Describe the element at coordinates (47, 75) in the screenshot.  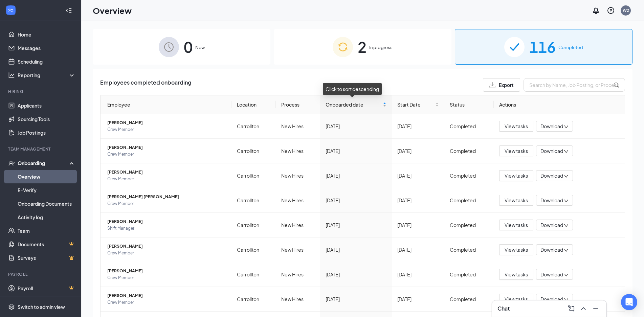
I see `div: Reporting` at that location.